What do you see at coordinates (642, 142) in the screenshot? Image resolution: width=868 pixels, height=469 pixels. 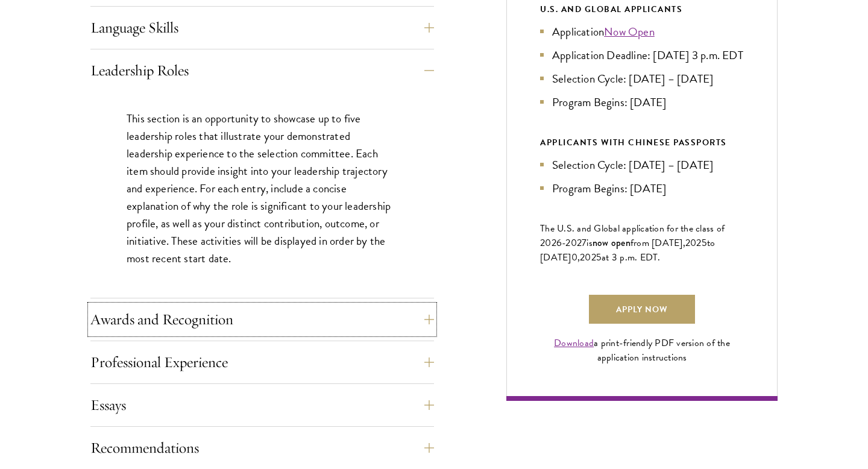 I see `div: APPLICANTS WITH CHINESE PASSPORTS` at bounding box center [642, 142].